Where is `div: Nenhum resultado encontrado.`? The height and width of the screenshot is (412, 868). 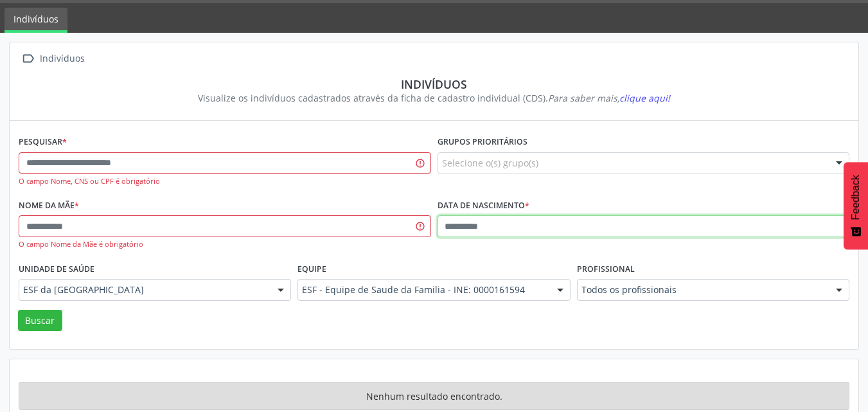 div: Nenhum resultado encontrado. is located at coordinates (434, 396).